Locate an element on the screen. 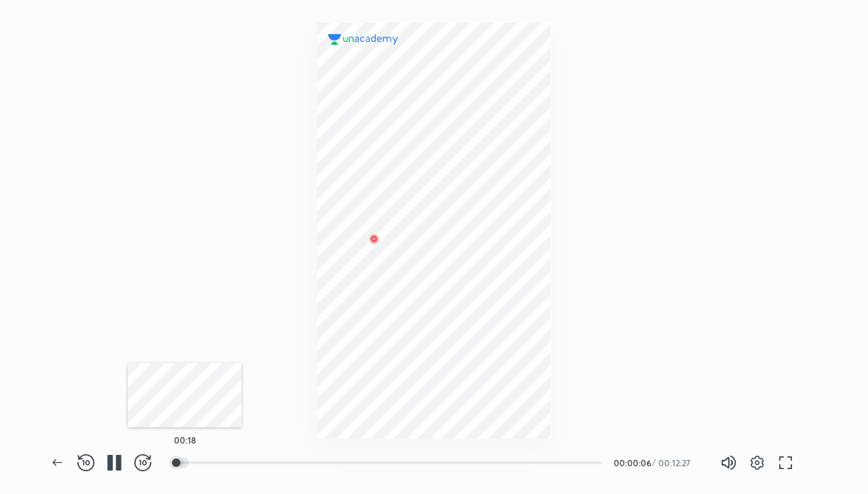 The image size is (868, 494). img: logo.2a7e12a2.svg is located at coordinates (363, 39).